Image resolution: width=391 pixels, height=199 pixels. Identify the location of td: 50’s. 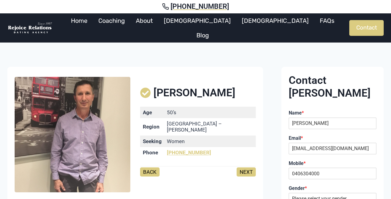
(210, 112).